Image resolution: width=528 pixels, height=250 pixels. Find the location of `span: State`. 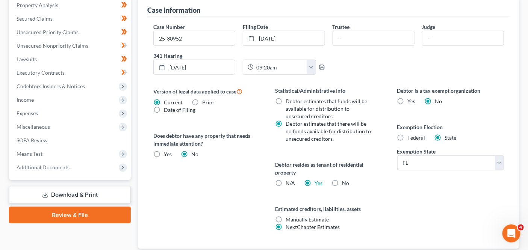

span: State is located at coordinates (450, 137).